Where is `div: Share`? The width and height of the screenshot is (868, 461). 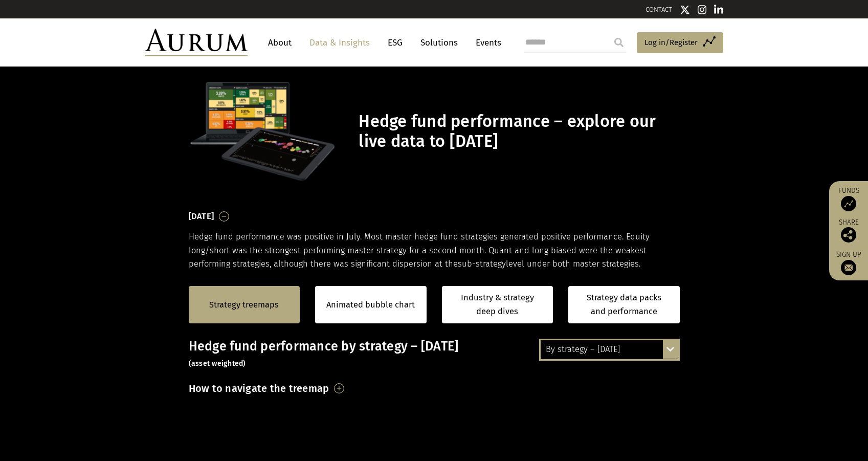
div: Share is located at coordinates (848, 230).